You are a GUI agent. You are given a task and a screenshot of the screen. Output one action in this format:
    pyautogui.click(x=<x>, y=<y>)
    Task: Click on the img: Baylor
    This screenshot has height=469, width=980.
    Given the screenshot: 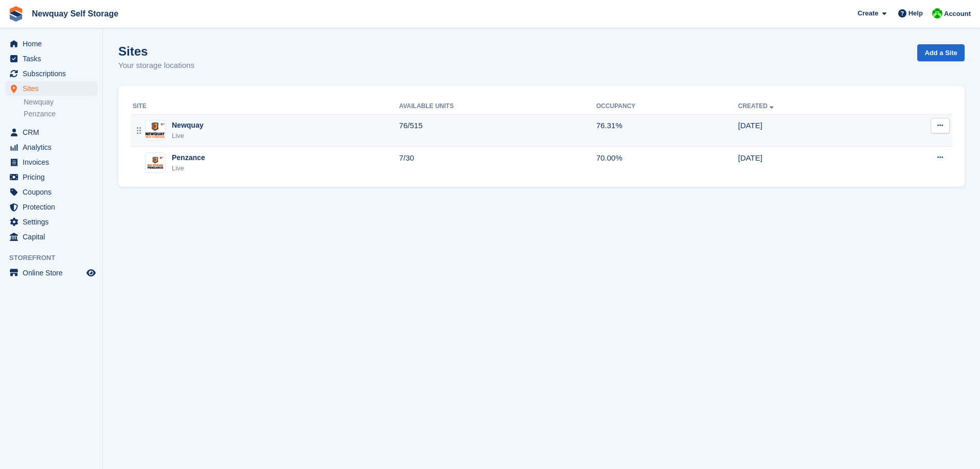 What is the action you would take?
    pyautogui.click(x=937, y=14)
    